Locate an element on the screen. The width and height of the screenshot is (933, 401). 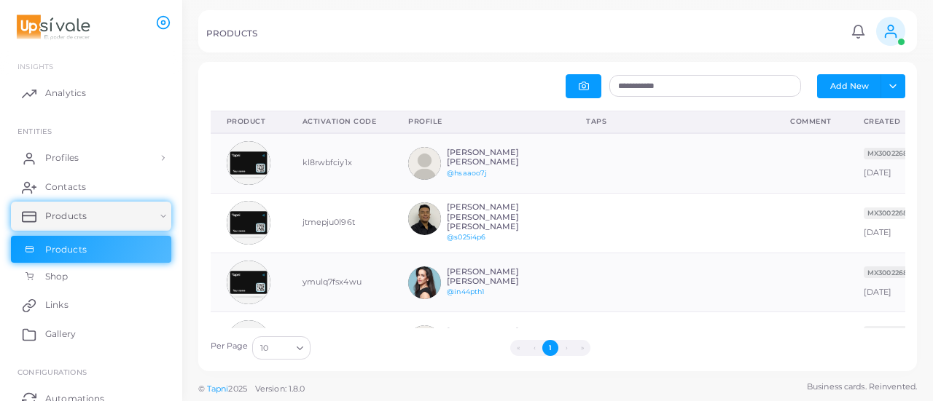
a: Tapni is located at coordinates (218, 389).